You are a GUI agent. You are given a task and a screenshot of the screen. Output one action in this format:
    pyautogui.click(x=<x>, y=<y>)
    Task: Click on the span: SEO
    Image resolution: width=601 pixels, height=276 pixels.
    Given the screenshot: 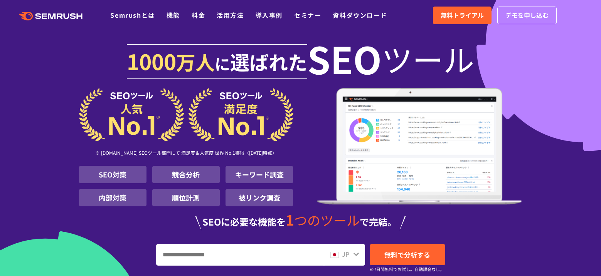 What is the action you would take?
    pyautogui.click(x=344, y=59)
    